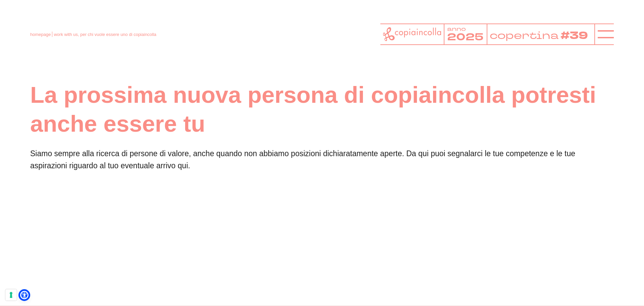 The height and width of the screenshot is (306, 644). I want to click on span: work with us, per chi vuole essere uno di copiaincolla, so click(105, 34).